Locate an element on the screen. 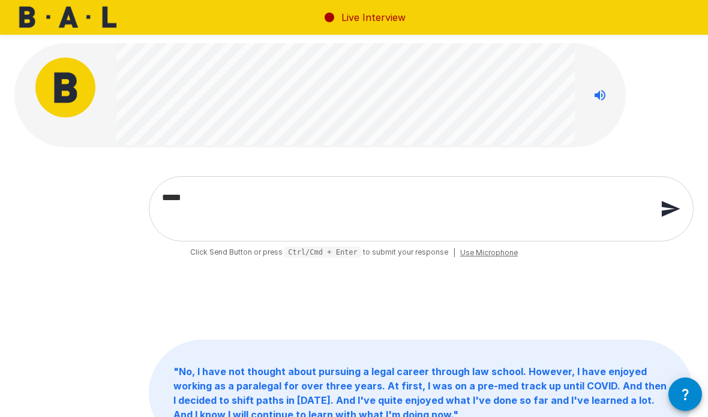 This screenshot has width=708, height=417. img: bal_avatar.png is located at coordinates (65, 88).